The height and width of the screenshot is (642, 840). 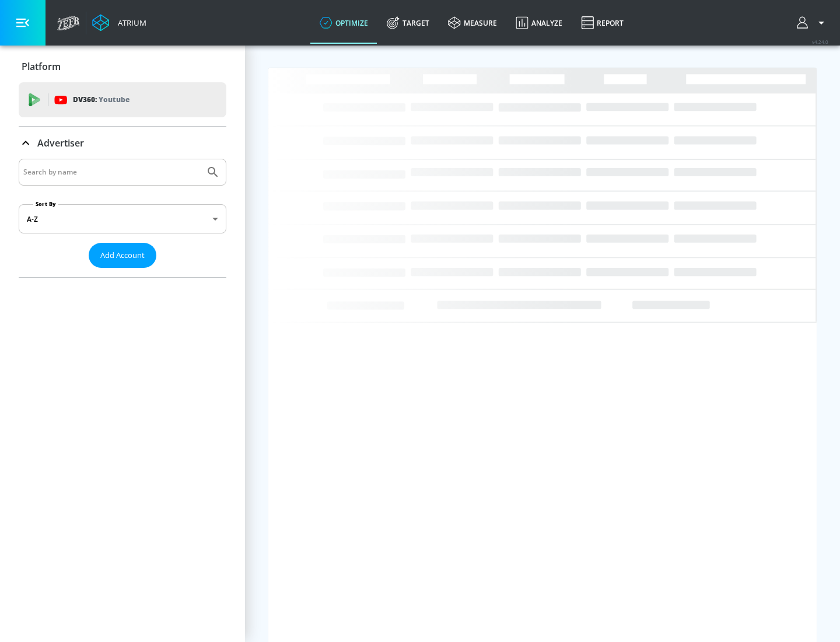 What do you see at coordinates (123, 219) in the screenshot?
I see `div: A-Z` at bounding box center [123, 219].